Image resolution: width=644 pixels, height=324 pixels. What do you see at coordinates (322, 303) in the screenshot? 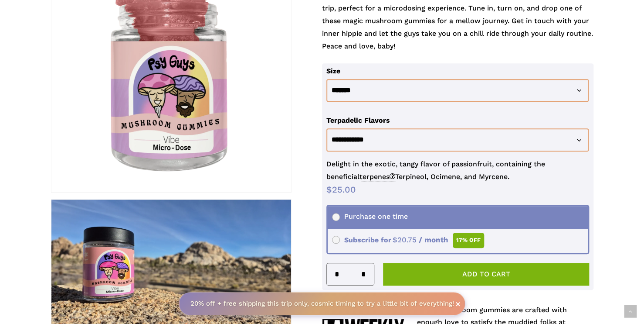
I see `strong: 20% off + free shipping this trip only, cosmic timing to try a little bit of everything!` at bounding box center [322, 303].